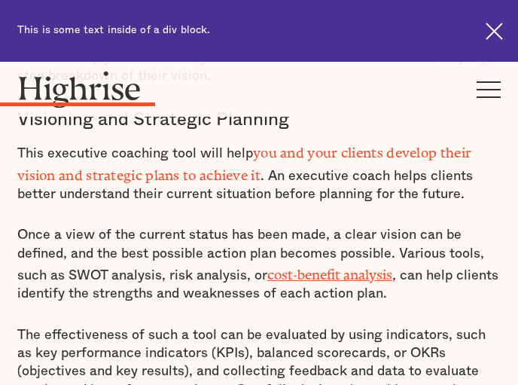  What do you see at coordinates (244, 160) in the screenshot?
I see `strong: you and your clients develop their vision and strategic plans to achieve it` at bounding box center [244, 160].